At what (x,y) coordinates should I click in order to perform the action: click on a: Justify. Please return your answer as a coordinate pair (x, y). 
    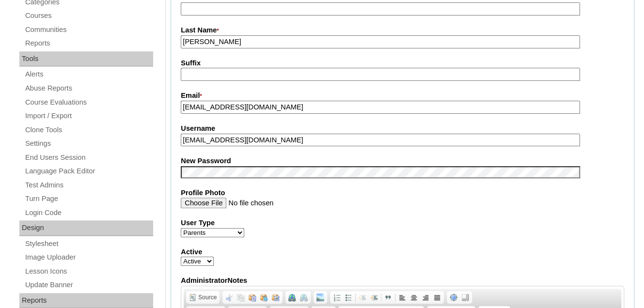
    Looking at the image, I should click on (437, 297).